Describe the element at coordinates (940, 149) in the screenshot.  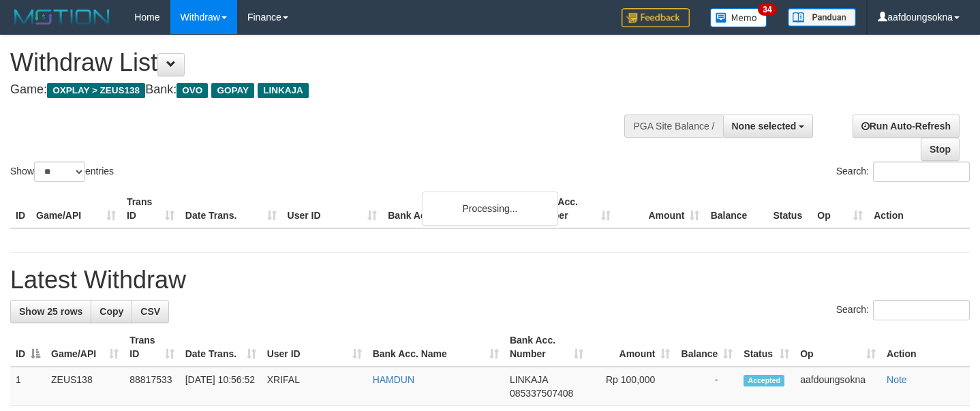
I see `a: Stop` at that location.